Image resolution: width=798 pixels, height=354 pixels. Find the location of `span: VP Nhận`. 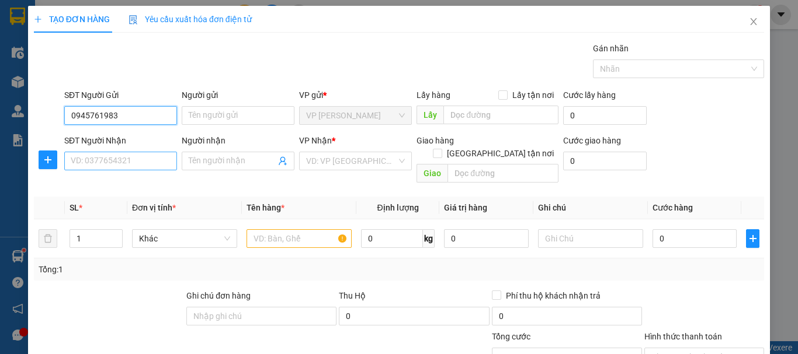

span: VP Nhận is located at coordinates (315, 141).